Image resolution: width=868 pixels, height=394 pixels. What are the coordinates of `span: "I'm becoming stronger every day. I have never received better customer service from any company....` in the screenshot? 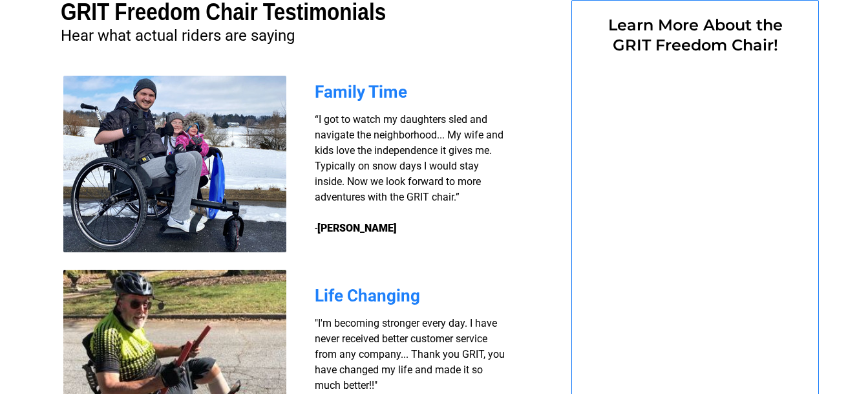 It's located at (410, 353).